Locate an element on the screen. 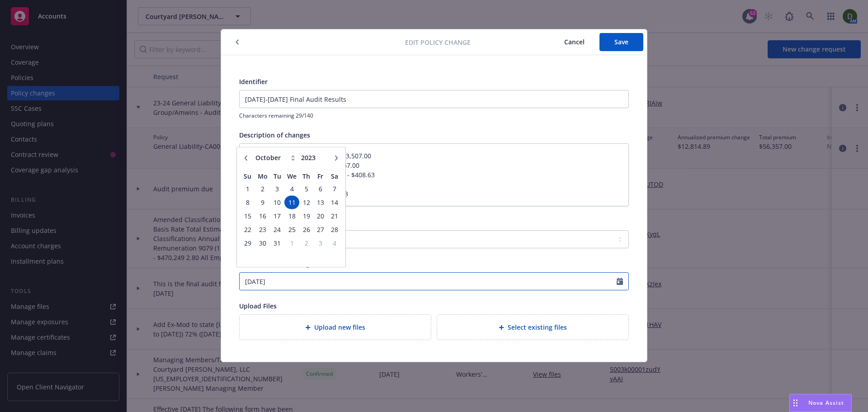  span: Select existing files is located at coordinates (537, 327).